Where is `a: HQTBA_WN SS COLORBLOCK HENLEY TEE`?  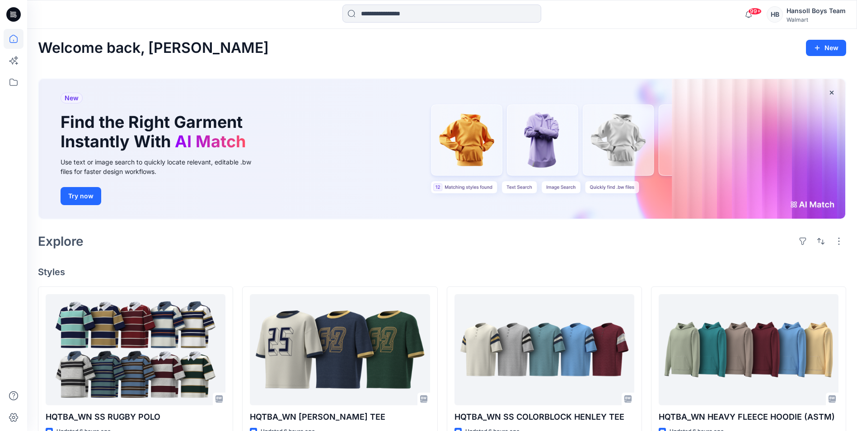
a: HQTBA_WN SS COLORBLOCK HENLEY TEE is located at coordinates (545, 349).